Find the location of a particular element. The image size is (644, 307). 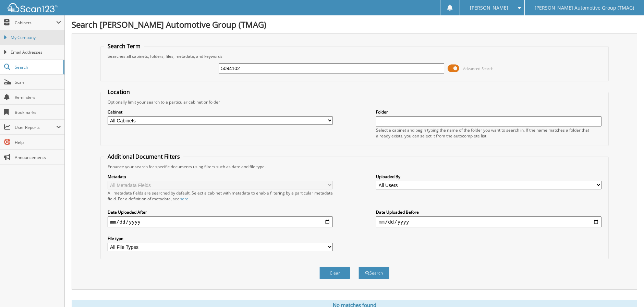

div: Enhance your search for specific documents using filters such as date and file type. is located at coordinates (354, 167).